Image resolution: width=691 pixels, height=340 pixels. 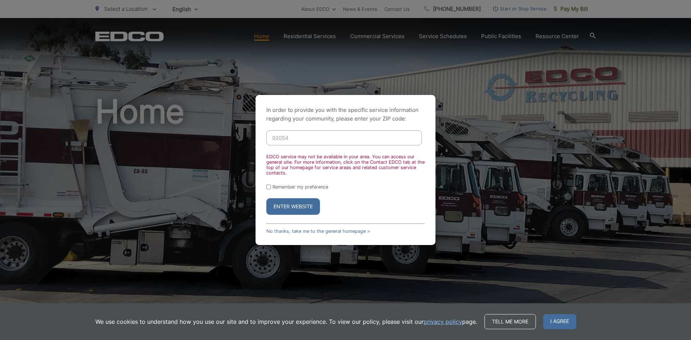 What do you see at coordinates (293, 207) in the screenshot?
I see `button: Enter Website` at bounding box center [293, 207].